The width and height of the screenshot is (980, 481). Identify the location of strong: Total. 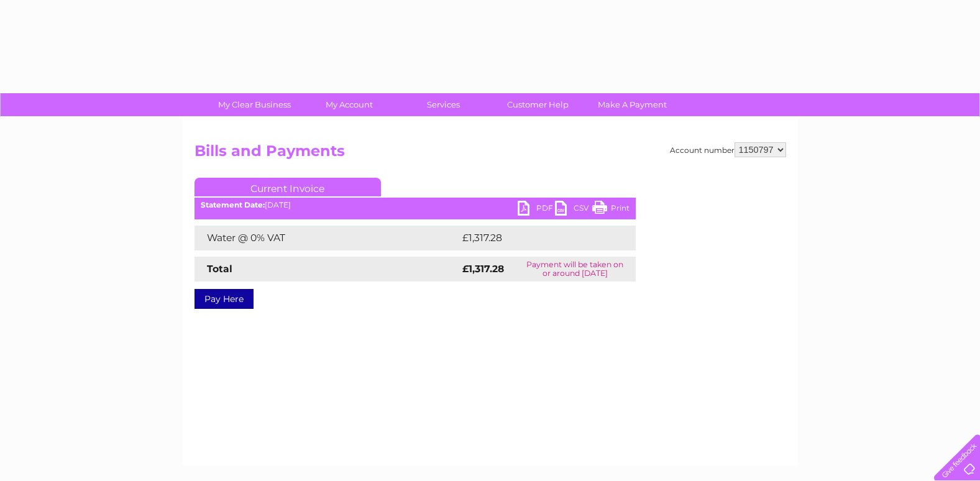
(219, 269).